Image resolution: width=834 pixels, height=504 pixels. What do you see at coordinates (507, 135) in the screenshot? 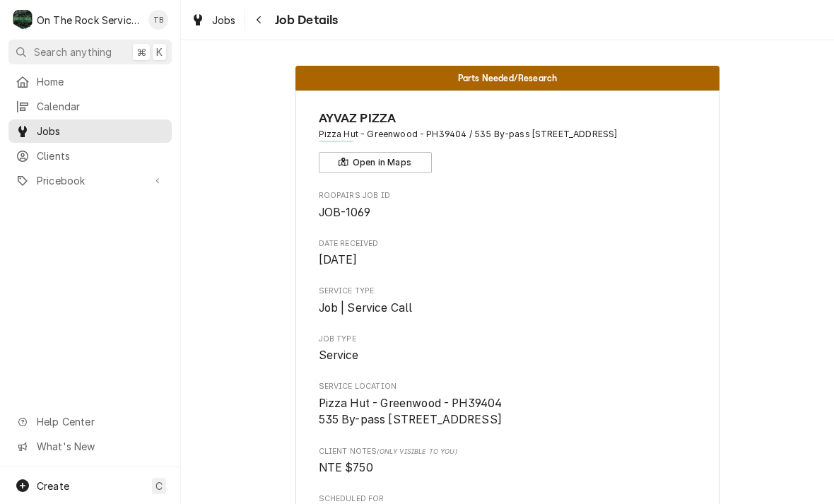
I see `span: Address` at bounding box center [507, 135].